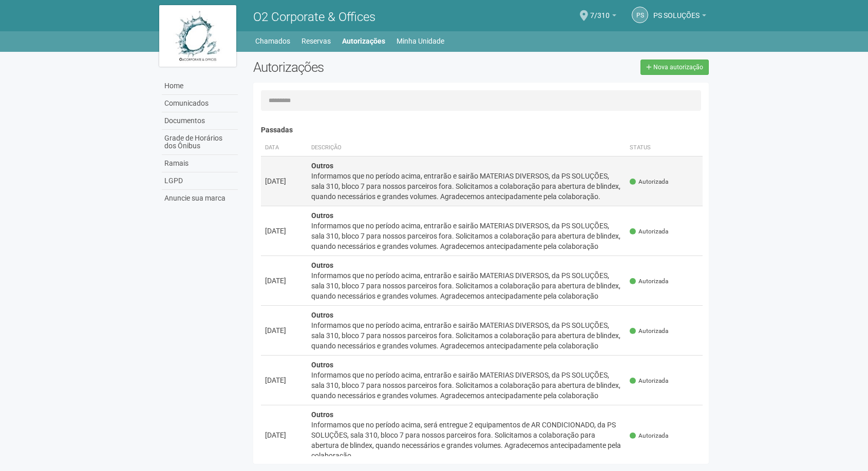  Describe the element at coordinates (200, 181) in the screenshot. I see `a: LGPD` at that location.